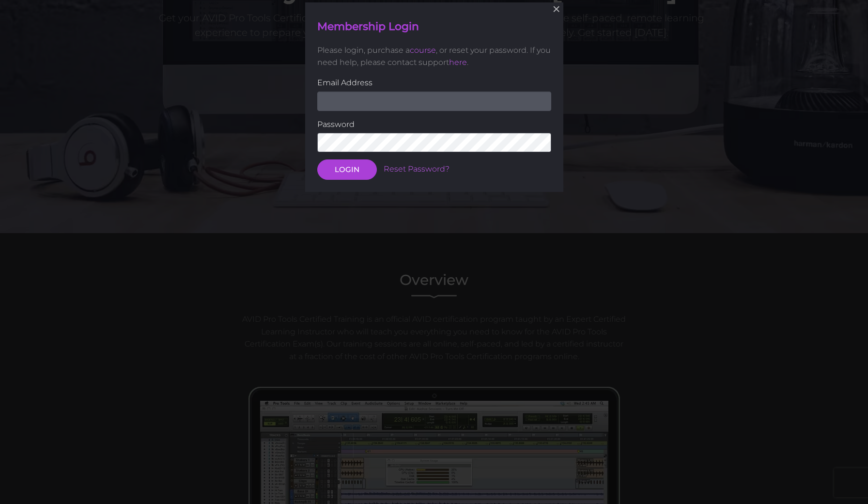 This screenshot has height=504, width=868. I want to click on label: Email Address, so click(434, 83).